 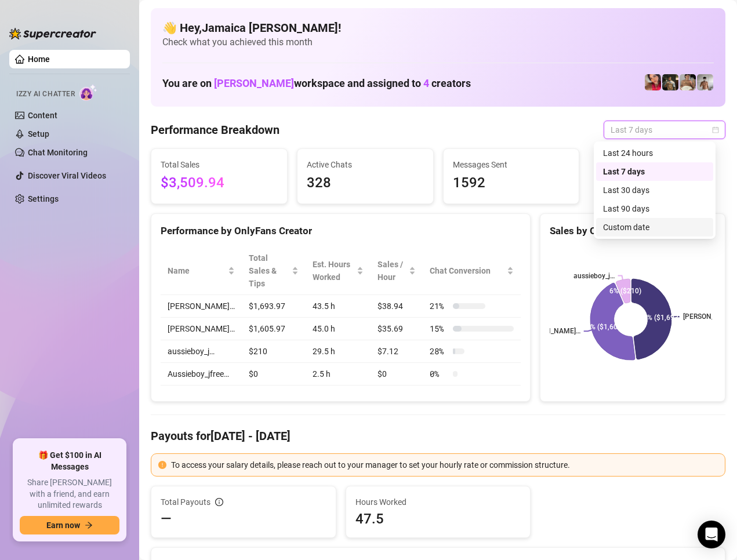 I want to click on img: Vanessa, so click(x=653, y=82).